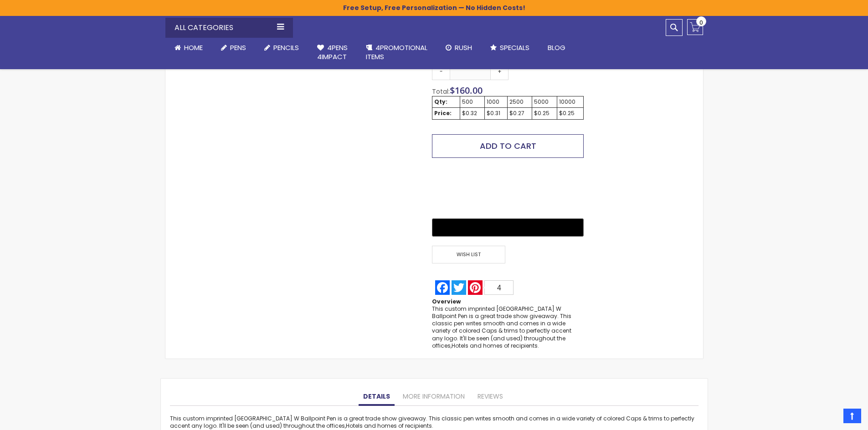  I want to click on div: 2500, so click(520, 102).